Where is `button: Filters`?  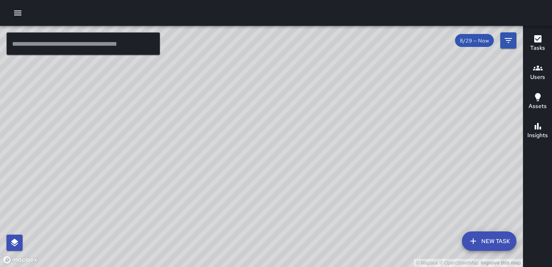
button: Filters is located at coordinates (508, 40).